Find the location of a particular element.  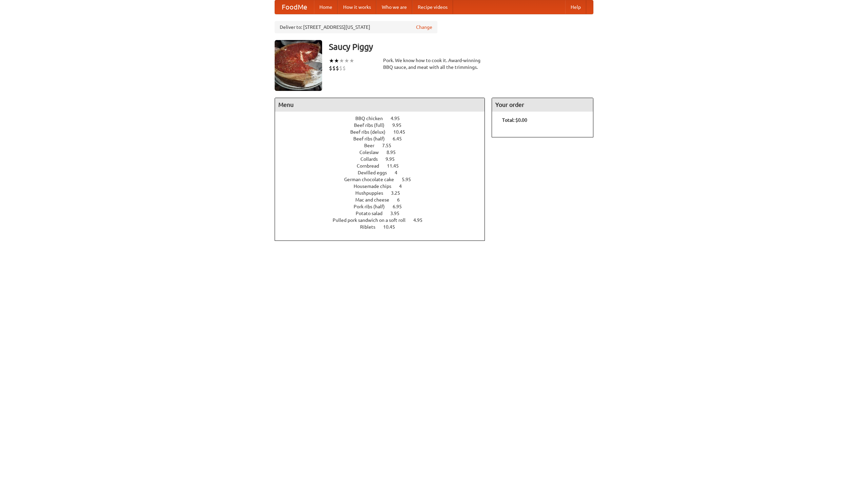

span: 5.95 is located at coordinates (410, 179).